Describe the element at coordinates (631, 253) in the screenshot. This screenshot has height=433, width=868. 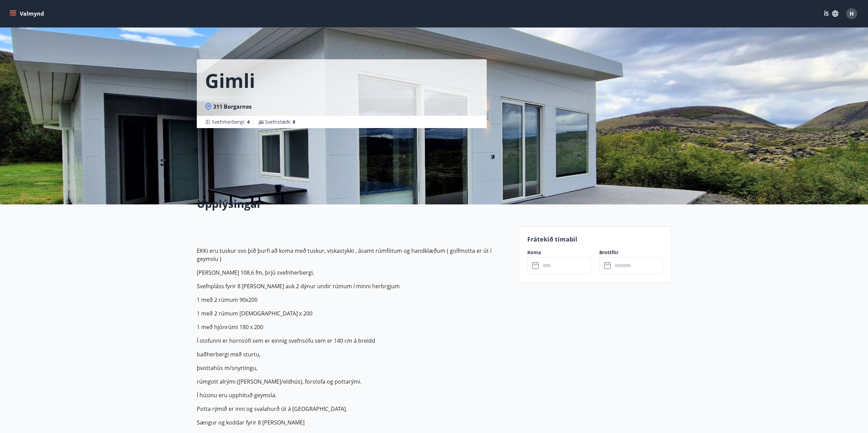
I see `label: Brottför` at that location.